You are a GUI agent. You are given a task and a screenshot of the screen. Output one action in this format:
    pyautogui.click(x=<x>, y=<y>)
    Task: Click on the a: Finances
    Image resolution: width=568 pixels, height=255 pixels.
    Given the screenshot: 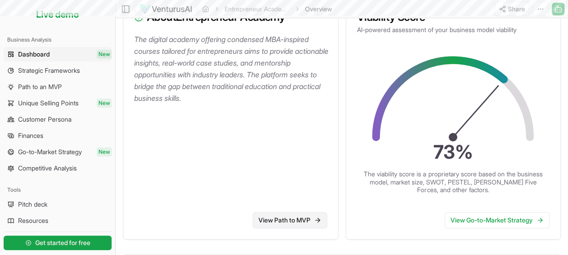 What is the action you would take?
    pyautogui.click(x=57, y=136)
    